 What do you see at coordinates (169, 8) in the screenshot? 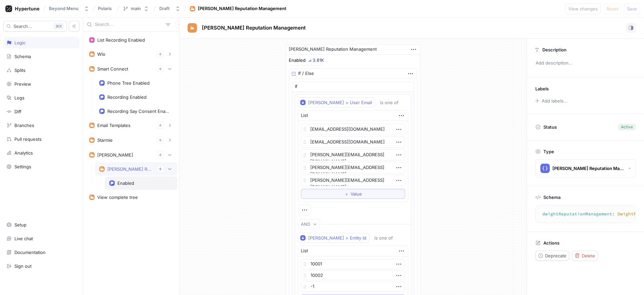
I see `button: Draft` at bounding box center [169, 8].